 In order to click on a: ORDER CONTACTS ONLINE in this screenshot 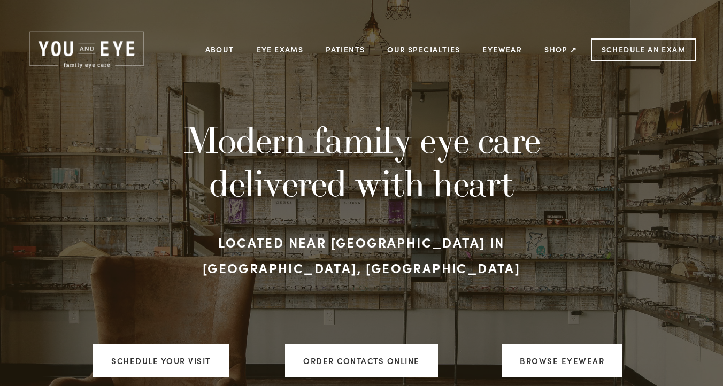, I will do `click(361, 360)`.